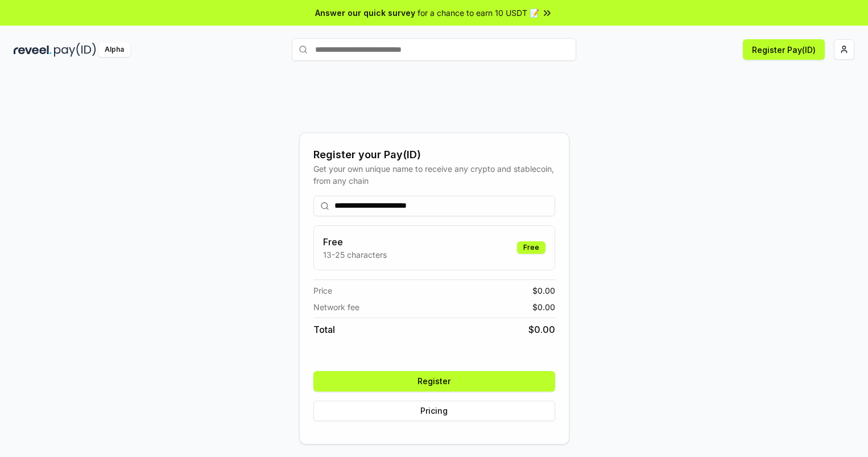 This screenshot has height=457, width=868. Describe the element at coordinates (355, 242) in the screenshot. I see `h3: Free` at that location.